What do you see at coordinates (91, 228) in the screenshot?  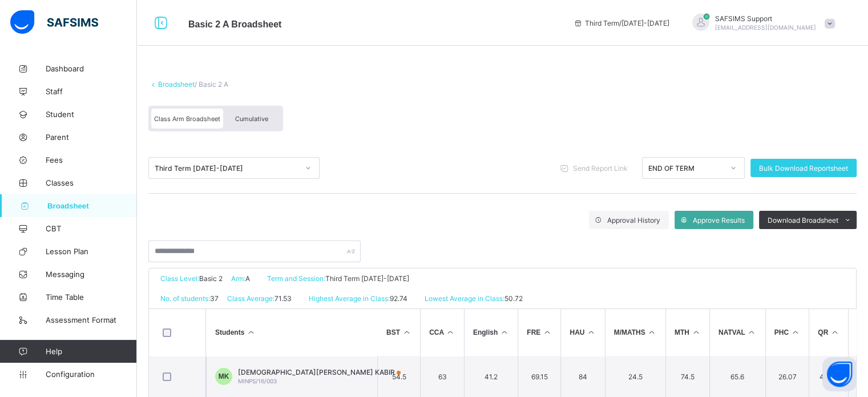 I see `span: CBT` at bounding box center [91, 228].